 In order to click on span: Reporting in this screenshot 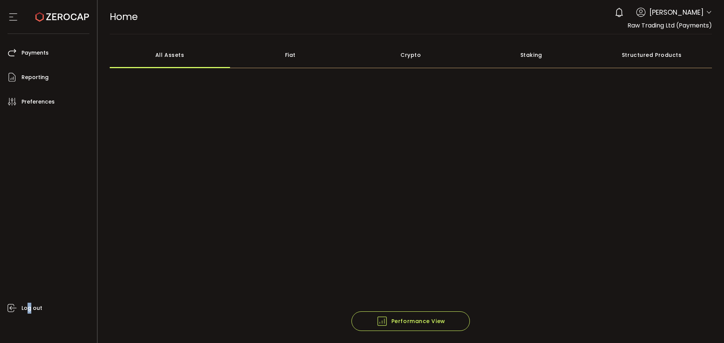, I will do `click(35, 77)`.